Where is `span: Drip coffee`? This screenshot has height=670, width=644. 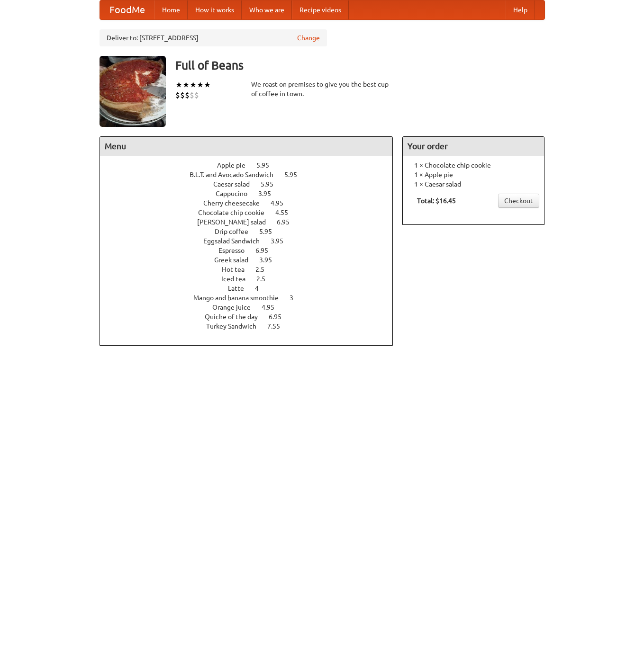 span: Drip coffee is located at coordinates (236, 231).